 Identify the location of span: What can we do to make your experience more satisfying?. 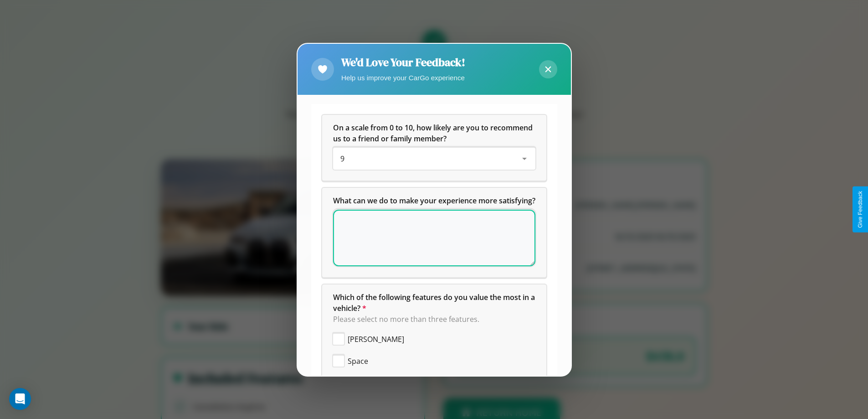
(434, 201).